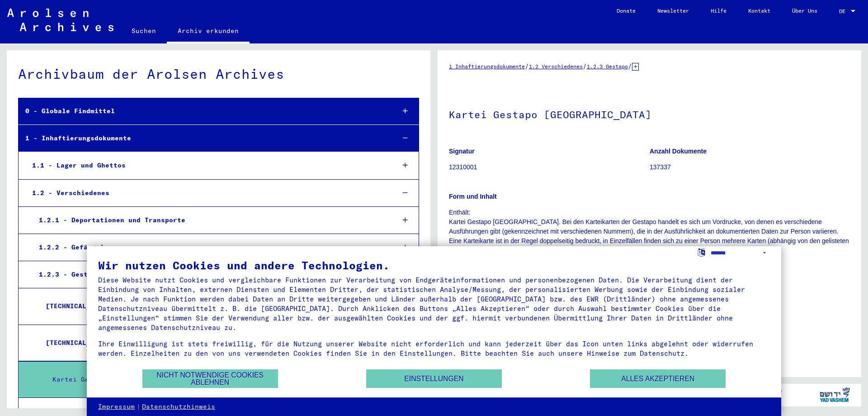  What do you see at coordinates (218, 74) in the screenshot?
I see `div: Archivbaum der Arolsen Archives` at bounding box center [218, 74].